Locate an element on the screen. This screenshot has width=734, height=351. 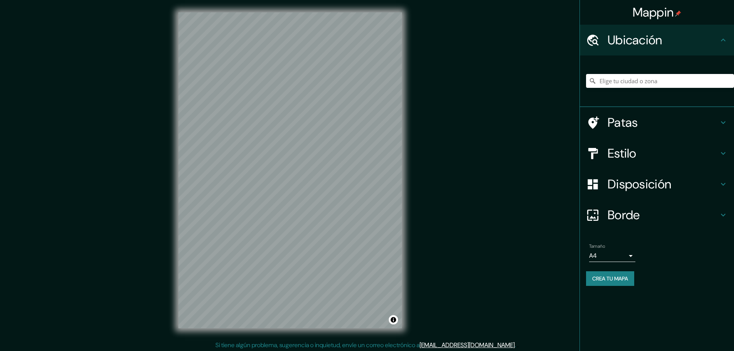
button: Activar o desactivar atribución is located at coordinates (393, 320).